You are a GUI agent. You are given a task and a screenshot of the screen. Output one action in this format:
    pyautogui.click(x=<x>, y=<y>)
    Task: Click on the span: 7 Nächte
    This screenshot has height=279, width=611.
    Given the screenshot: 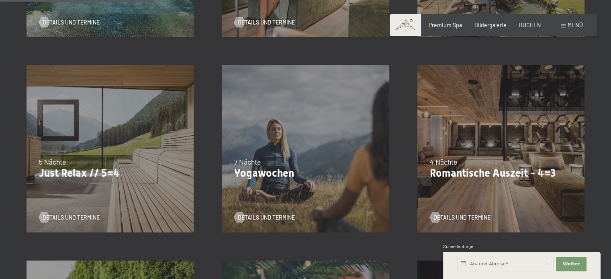 What is the action you would take?
    pyautogui.click(x=247, y=162)
    